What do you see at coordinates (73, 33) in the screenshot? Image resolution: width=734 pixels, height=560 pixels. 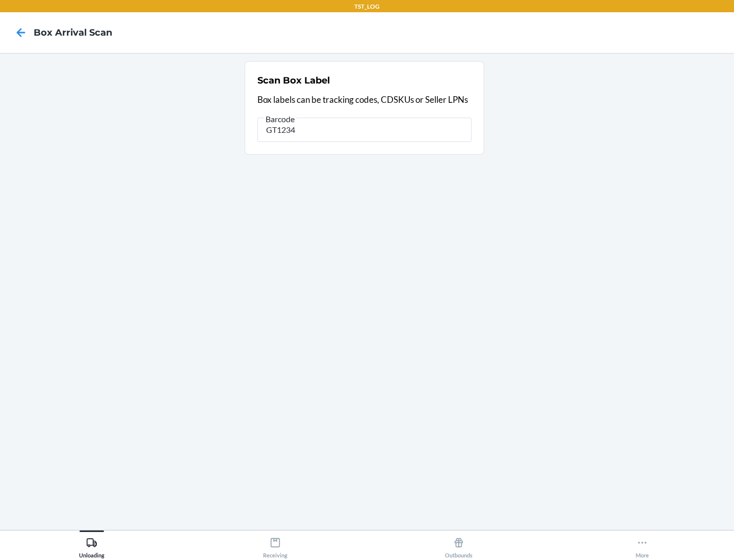 I see `h4: Box Arrival Scan` at bounding box center [73, 33].